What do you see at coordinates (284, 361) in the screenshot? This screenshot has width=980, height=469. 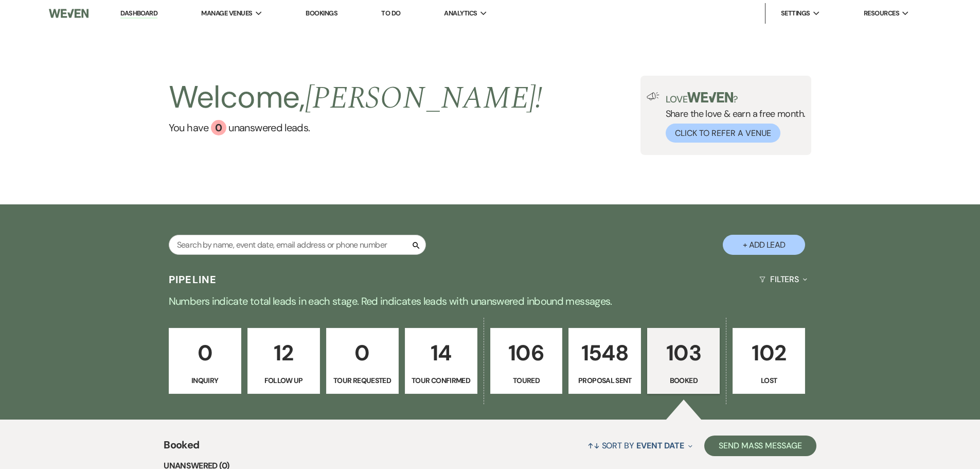 I see `a: 12Follow Up` at bounding box center [284, 361].